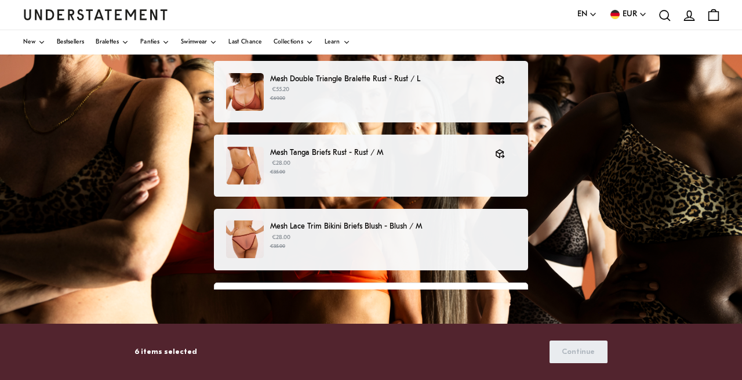 The image size is (742, 380). What do you see at coordinates (70, 42) in the screenshot?
I see `span: Bestsellers` at bounding box center [70, 42].